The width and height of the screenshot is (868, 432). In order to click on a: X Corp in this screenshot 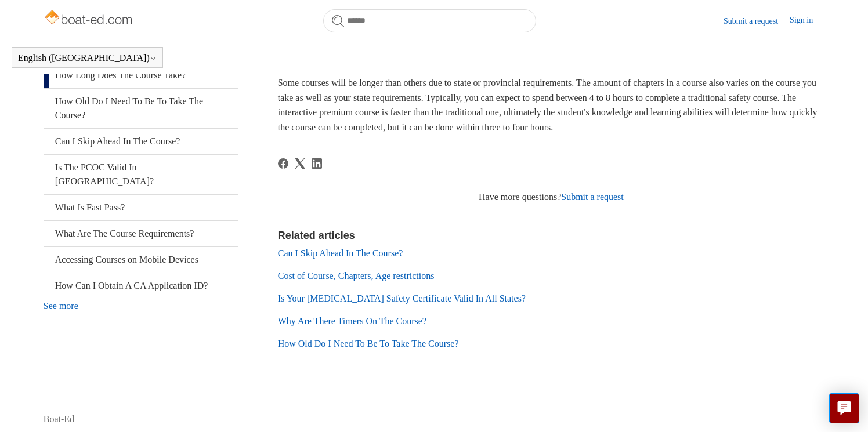, I will do `click(300, 163)`.